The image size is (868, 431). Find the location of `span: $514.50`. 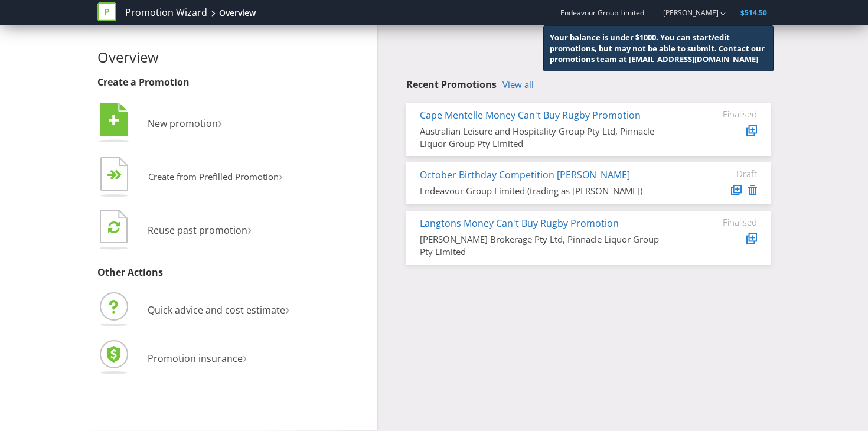

span: $514.50 is located at coordinates (753, 12).